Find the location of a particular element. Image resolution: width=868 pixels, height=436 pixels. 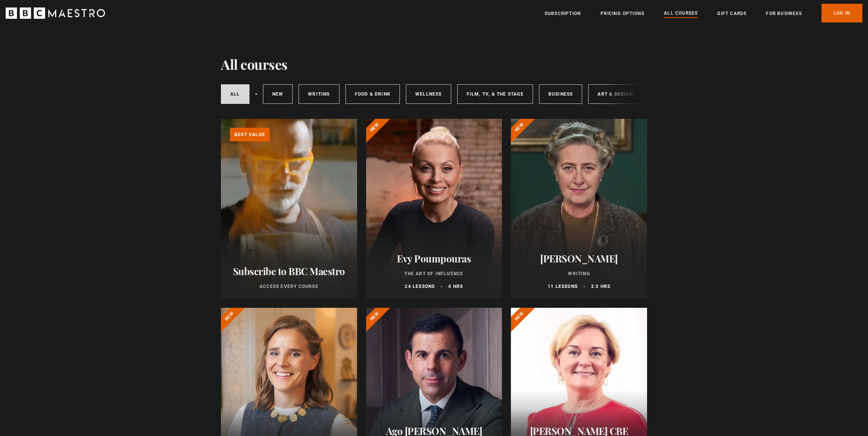

a: Film, TV, & The Stage is located at coordinates (495, 94).